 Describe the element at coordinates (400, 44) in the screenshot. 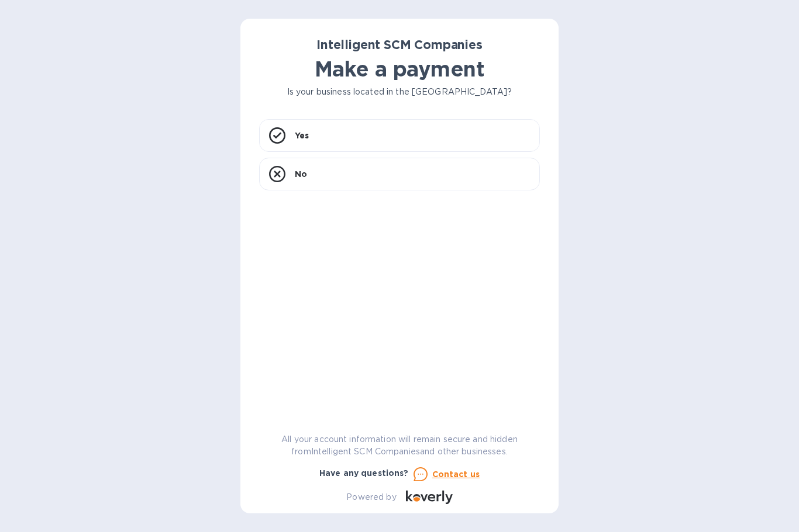

I see `b: Intelligent SCM Companies` at that location.